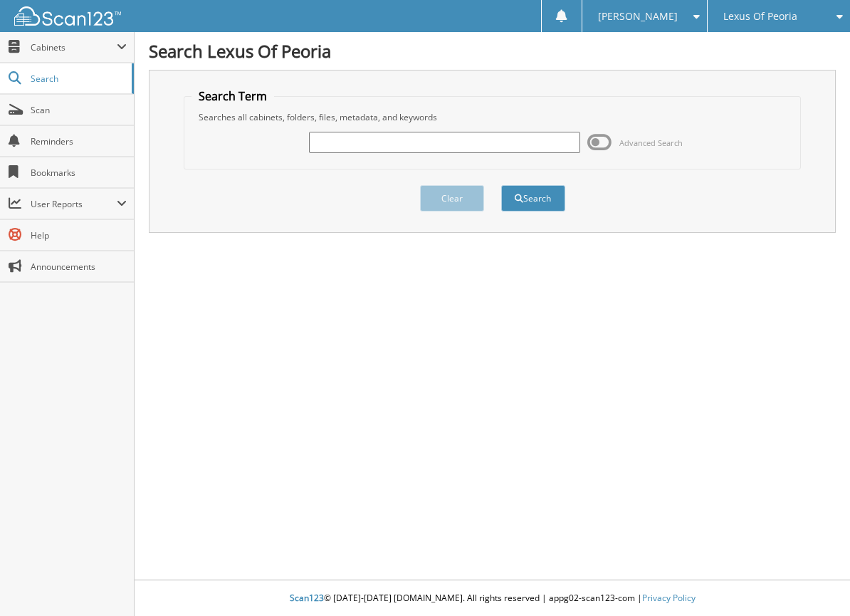 Image resolution: width=850 pixels, height=616 pixels. Describe the element at coordinates (77, 78) in the screenshot. I see `span: Search` at that location.